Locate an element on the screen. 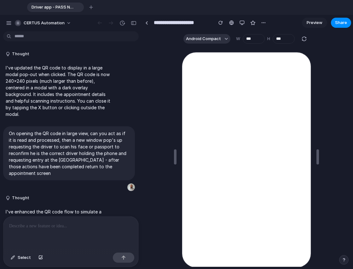 The height and width of the screenshot is (269, 353). div: Driver app - PASS NXT is located at coordinates (56, 7).